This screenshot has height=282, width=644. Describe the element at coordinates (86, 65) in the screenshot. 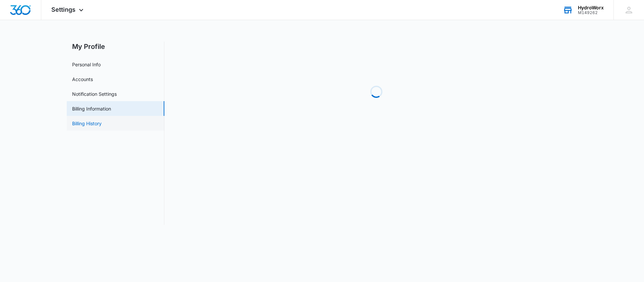

I see `a: Personal Info` at that location.